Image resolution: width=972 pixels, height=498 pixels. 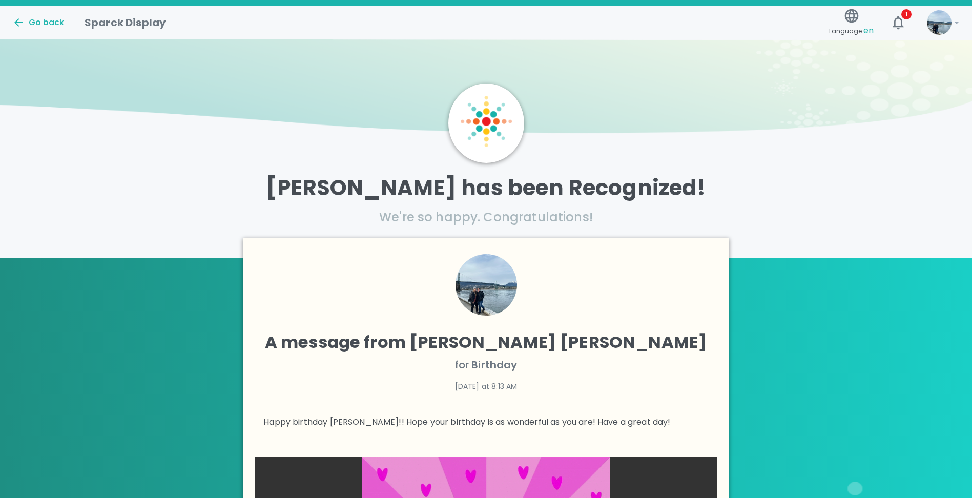 What do you see at coordinates (38, 23) in the screenshot?
I see `div: Go back` at bounding box center [38, 23].